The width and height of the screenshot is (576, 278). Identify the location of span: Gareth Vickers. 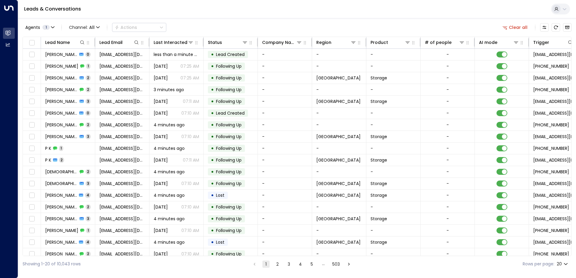
(62, 231).